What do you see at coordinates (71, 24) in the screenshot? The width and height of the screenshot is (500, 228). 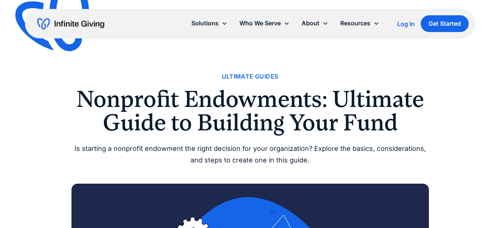 I see `a: home` at bounding box center [71, 24].